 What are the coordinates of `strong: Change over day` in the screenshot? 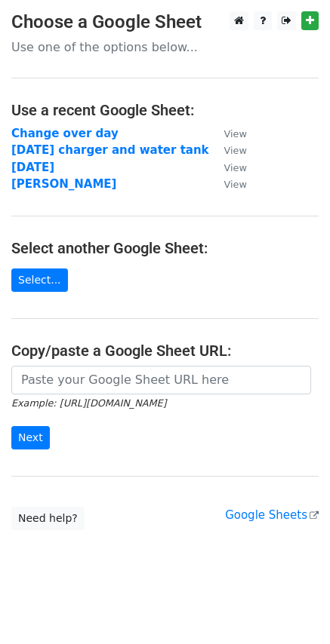 It's located at (65, 134).